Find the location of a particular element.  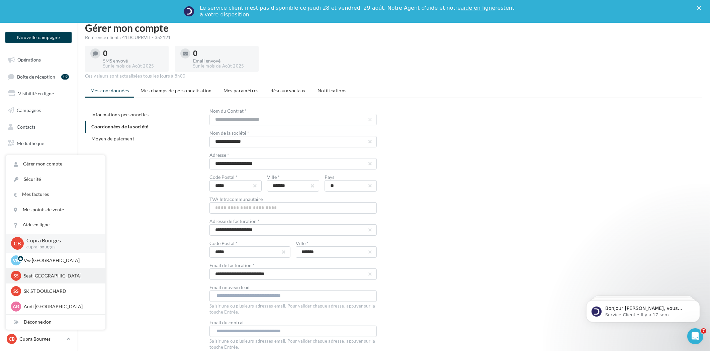

a: Gérer mon compte is located at coordinates (56, 164).